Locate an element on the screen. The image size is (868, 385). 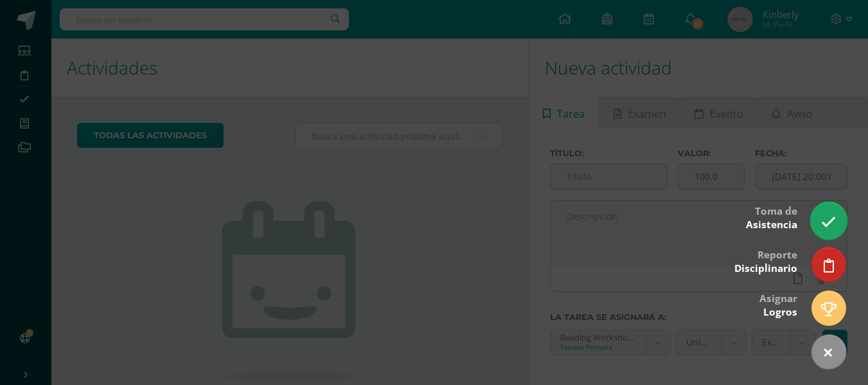
span: Asistencia is located at coordinates (771, 224).